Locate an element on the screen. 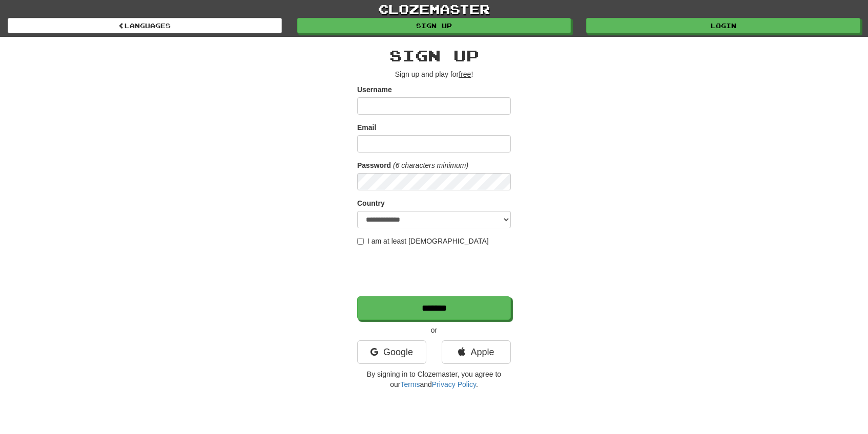 Image resolution: width=868 pixels, height=434 pixels. p: or is located at coordinates (434, 331).